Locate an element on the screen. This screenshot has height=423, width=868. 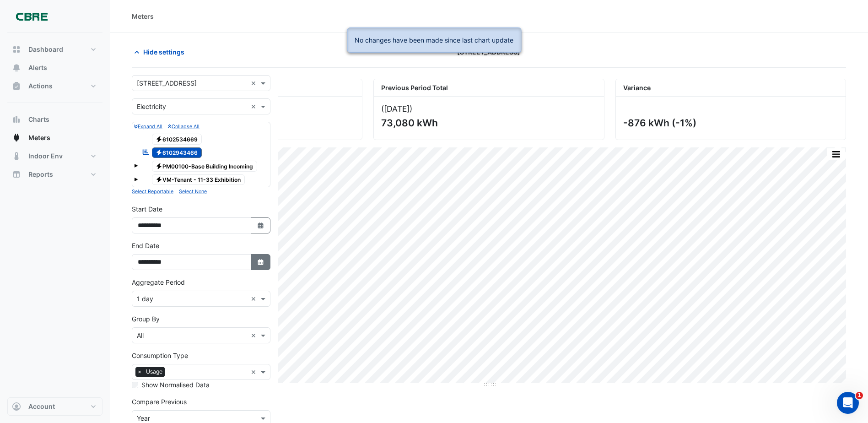
div: Variance is located at coordinates (731, 88).